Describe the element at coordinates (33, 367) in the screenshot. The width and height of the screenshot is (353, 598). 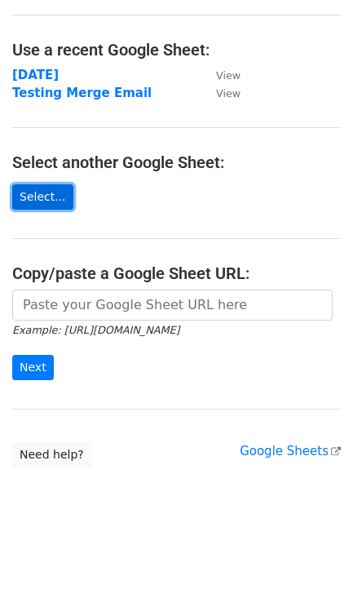
I see `input: Next` at that location.